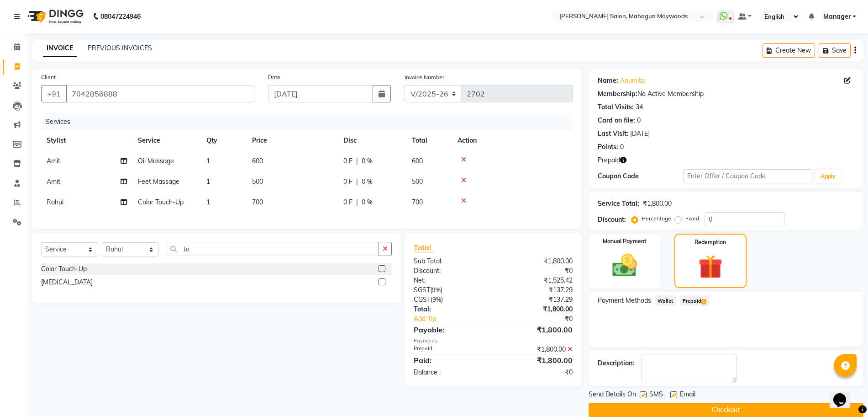 Image resolution: width=868 pixels, height=417 pixels. Describe the element at coordinates (159, 181) in the screenshot. I see `span: Feet Massage` at that location.